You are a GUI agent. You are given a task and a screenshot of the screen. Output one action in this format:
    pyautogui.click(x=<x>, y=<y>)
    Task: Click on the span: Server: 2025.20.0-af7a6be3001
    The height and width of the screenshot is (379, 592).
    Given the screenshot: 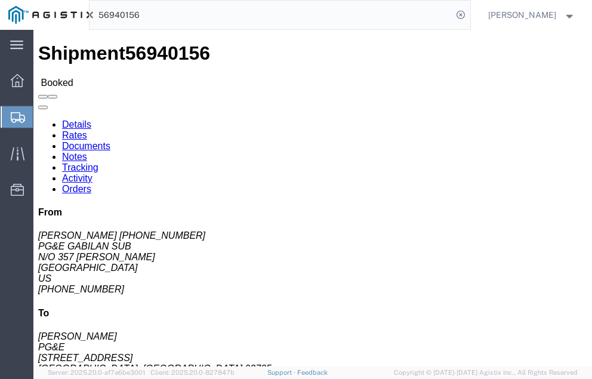 What is the action you would take?
    pyautogui.click(x=96, y=372)
    